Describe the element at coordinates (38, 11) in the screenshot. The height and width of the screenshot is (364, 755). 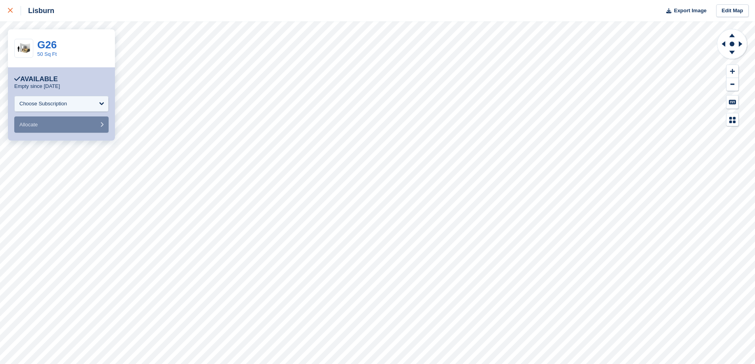
I see `div: Lisburn` at that location.